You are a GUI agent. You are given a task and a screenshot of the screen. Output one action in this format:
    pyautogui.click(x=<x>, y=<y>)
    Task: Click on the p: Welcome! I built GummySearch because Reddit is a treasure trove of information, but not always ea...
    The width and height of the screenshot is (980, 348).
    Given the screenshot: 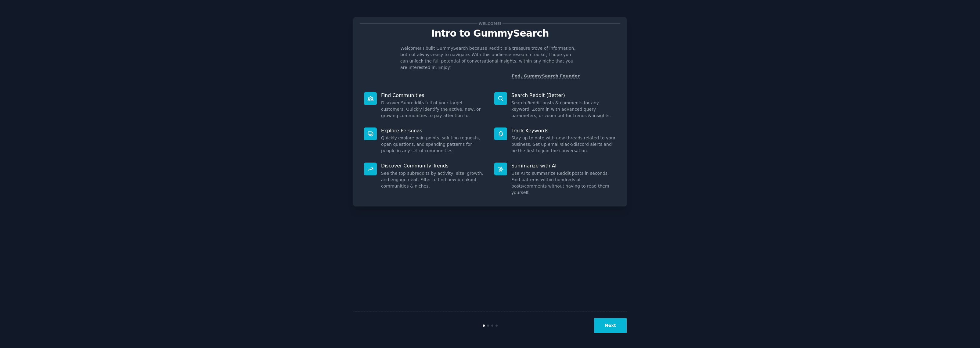 What is the action you would take?
    pyautogui.click(x=490, y=58)
    